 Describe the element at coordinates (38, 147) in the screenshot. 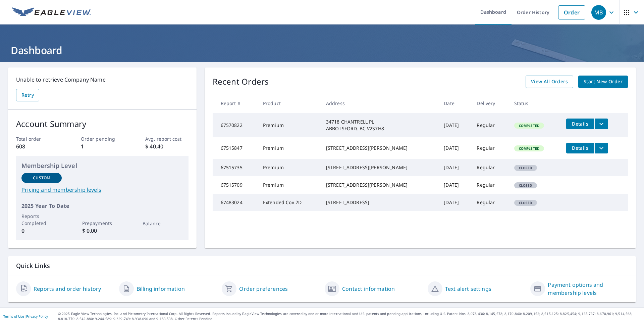

I see `p: 608` at that location.